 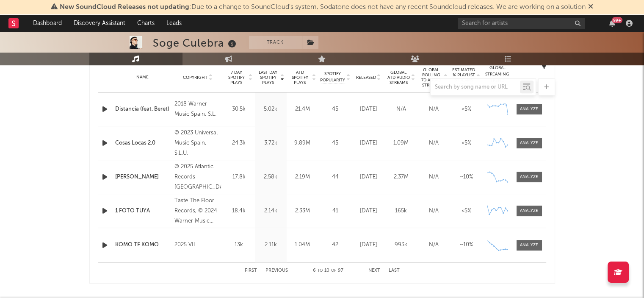 What do you see at coordinates (143, 109) in the screenshot?
I see `div: Distancia (feat. Beret)` at bounding box center [143, 109].